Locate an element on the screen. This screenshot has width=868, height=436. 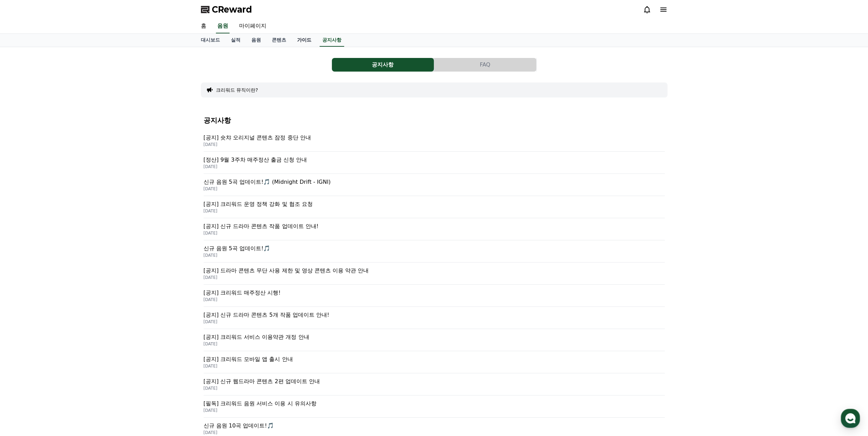
p: [공지] 크리워드 서비스 이용약관 개정 안내 is located at coordinates (434, 337).